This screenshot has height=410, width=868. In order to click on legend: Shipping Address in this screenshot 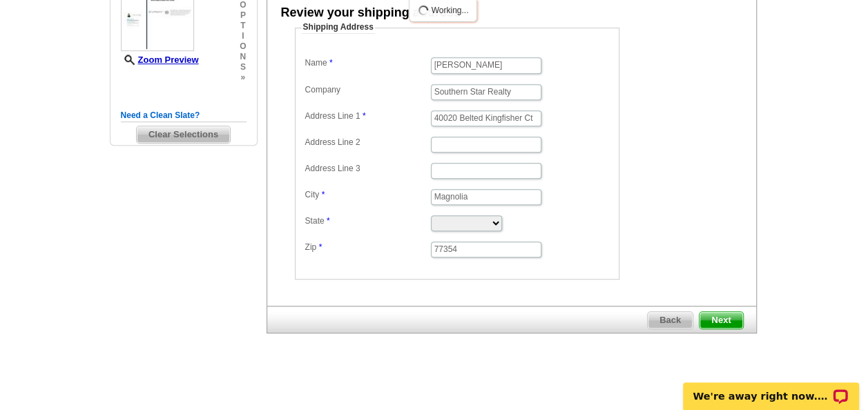, I will do `click(338, 27)`.